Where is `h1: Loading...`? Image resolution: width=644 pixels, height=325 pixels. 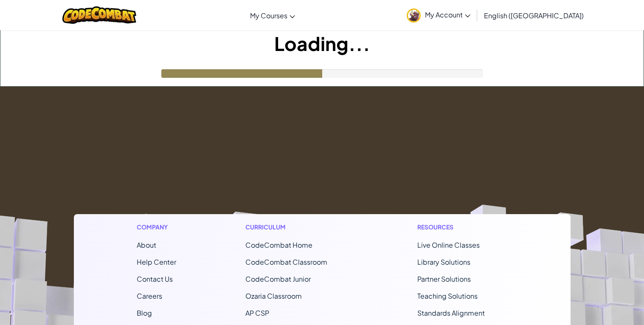 h1: Loading... is located at coordinates (322, 44).